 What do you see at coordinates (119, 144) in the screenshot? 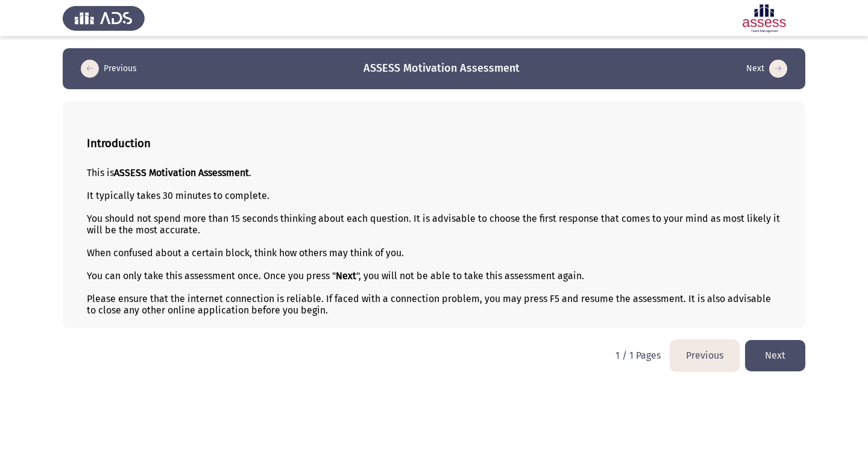
I see `b: Introduction` at bounding box center [119, 144].